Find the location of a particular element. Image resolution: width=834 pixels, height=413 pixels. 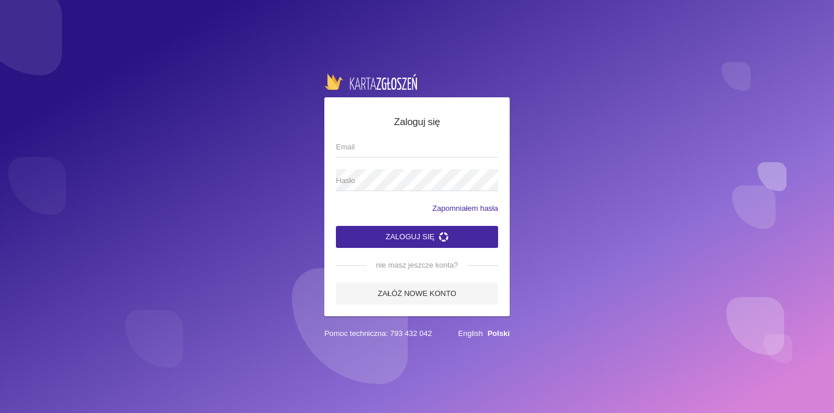

button: Zaloguj się is located at coordinates (417, 237).